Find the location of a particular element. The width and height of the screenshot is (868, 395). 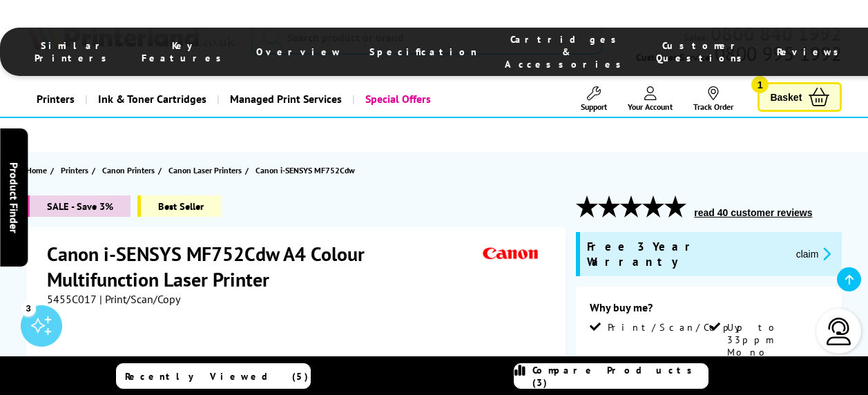

span: Reviews is located at coordinates (812, 52).